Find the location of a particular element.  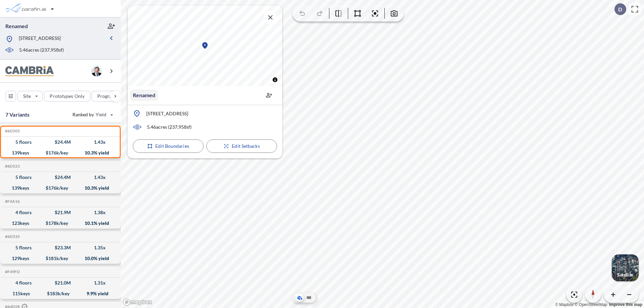

p: Edit Boundaries is located at coordinates (172, 146).